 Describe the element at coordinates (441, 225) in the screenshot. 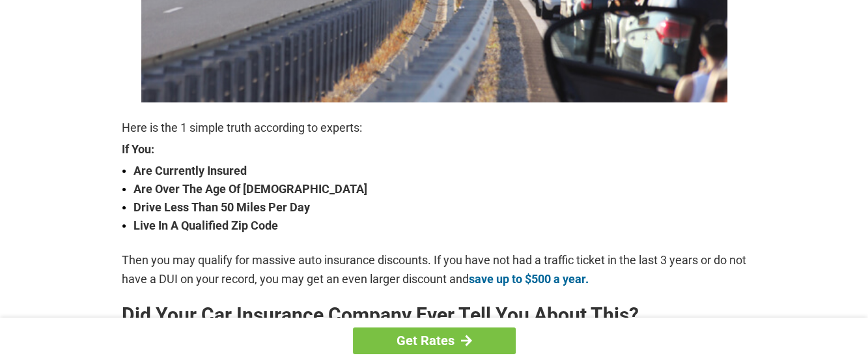

I see `strong: Live In A Qualified Zip Code` at that location.